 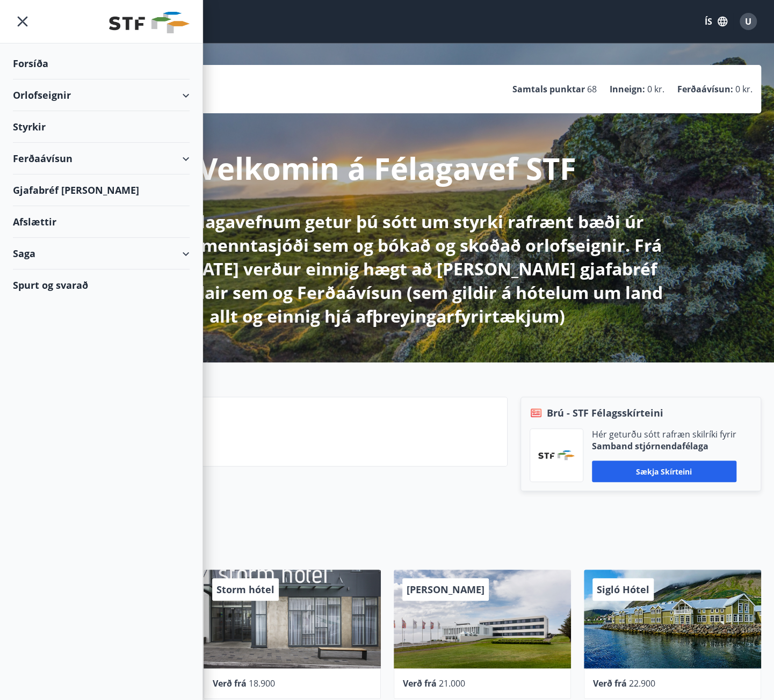 I want to click on p: Spurt og svarað, so click(x=295, y=433).